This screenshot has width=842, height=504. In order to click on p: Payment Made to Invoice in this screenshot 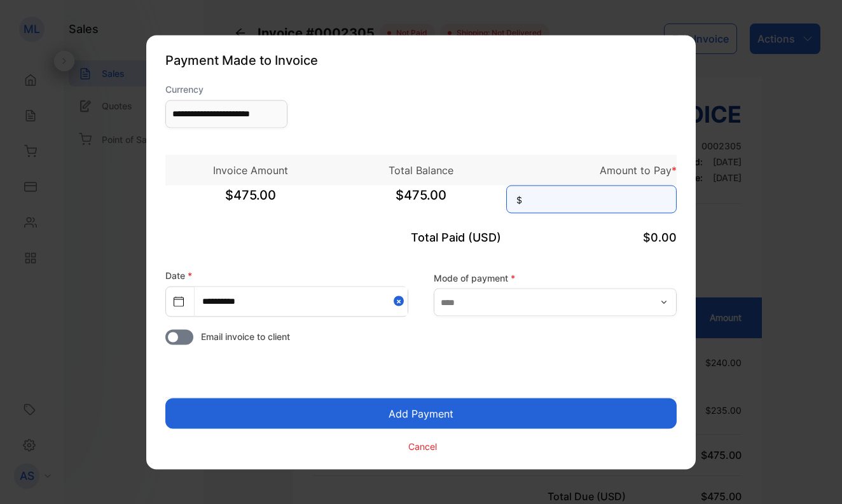, I will do `click(421, 60)`.